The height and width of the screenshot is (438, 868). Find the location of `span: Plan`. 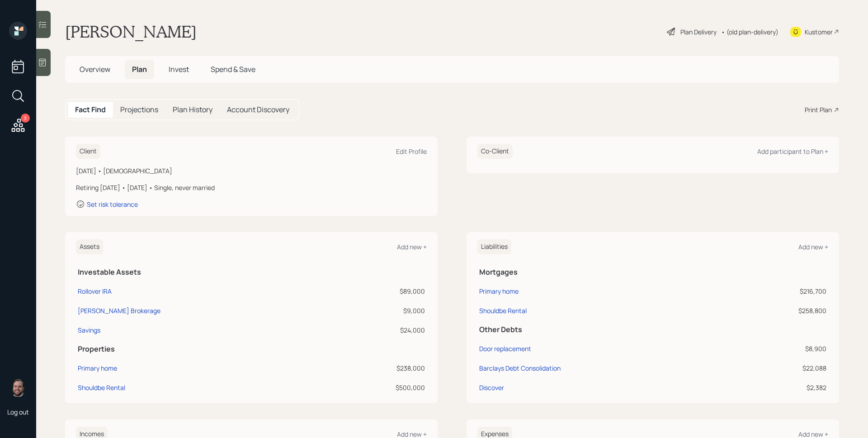

span: Plan is located at coordinates (139, 70).